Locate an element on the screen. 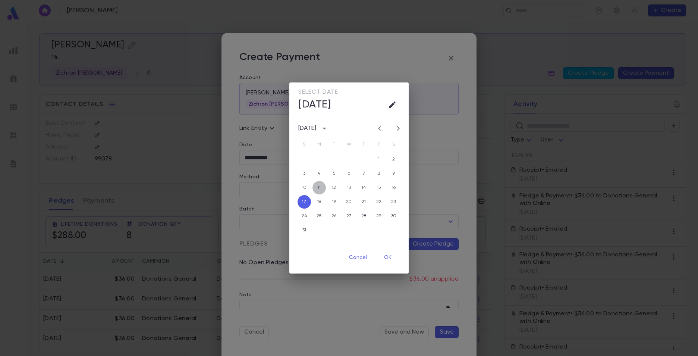  button: 10 is located at coordinates (304, 188).